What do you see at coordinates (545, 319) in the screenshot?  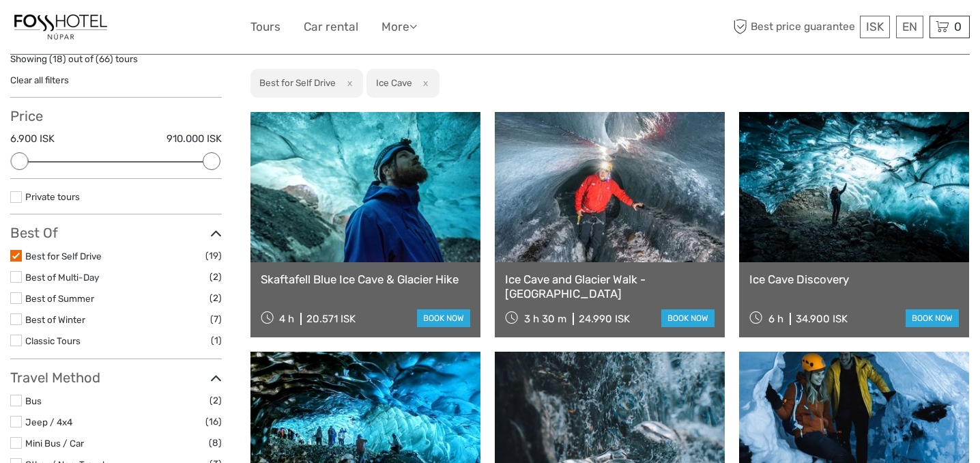 I see `span: 3 h 30 m` at bounding box center [545, 319].